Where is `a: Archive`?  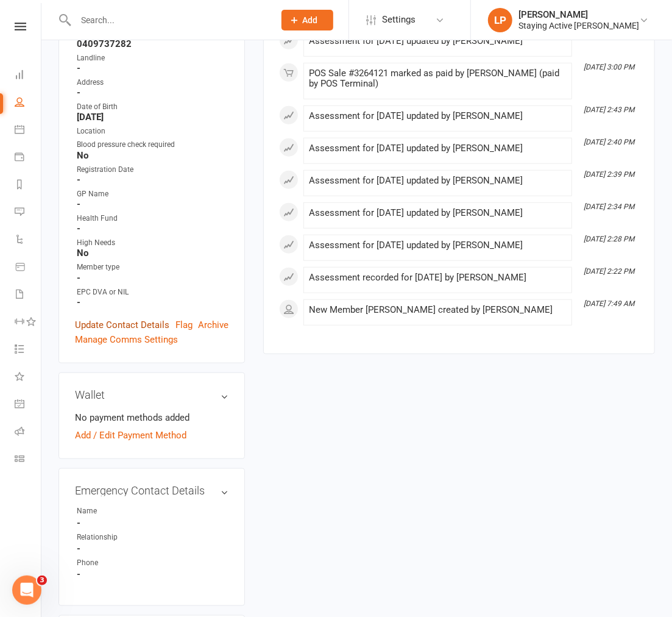
a: Archive is located at coordinates (213, 325).